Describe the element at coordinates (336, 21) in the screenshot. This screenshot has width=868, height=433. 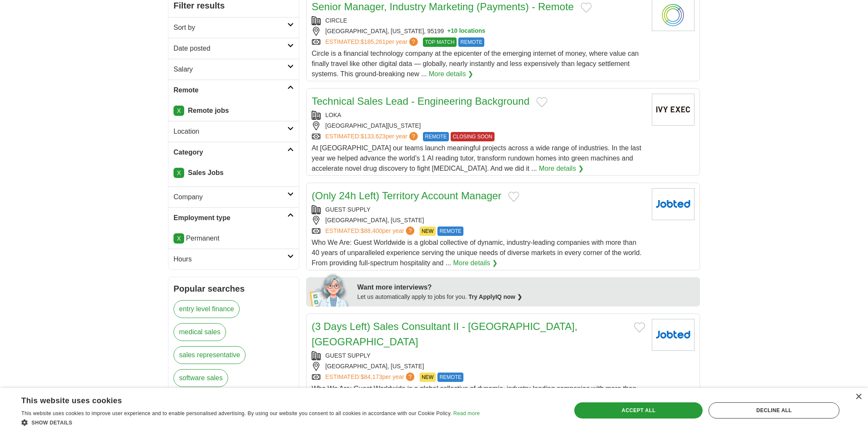
I see `a: CIRCLE` at that location.